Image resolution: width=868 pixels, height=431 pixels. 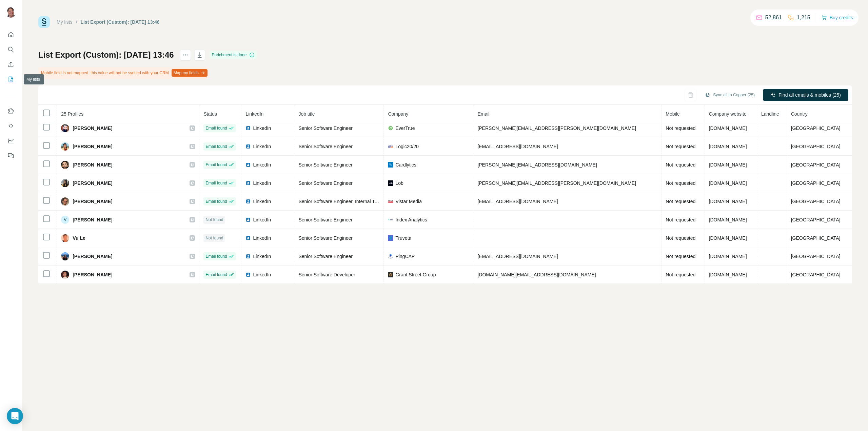 What do you see at coordinates (210, 114) in the screenshot?
I see `span: Status` at bounding box center [210, 114].